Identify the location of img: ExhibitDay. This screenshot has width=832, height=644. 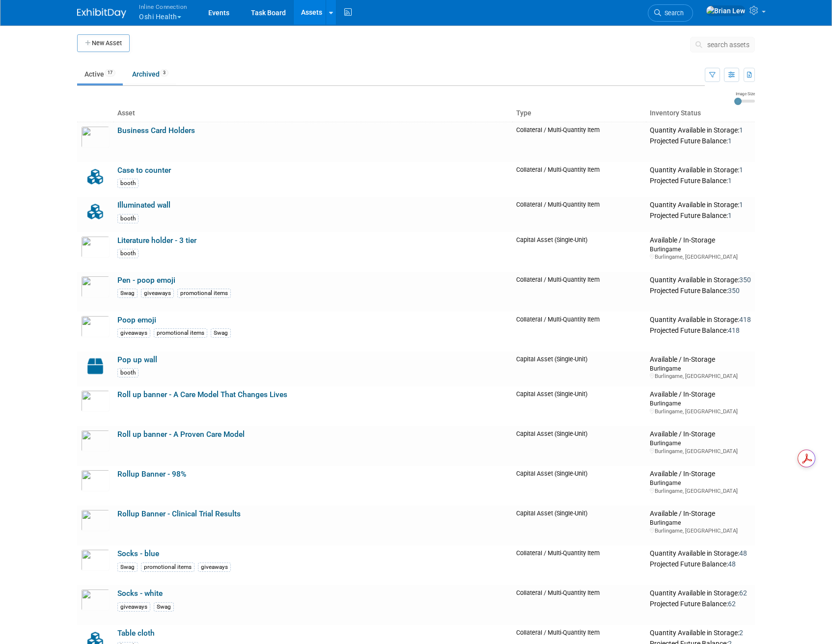
(101, 14).